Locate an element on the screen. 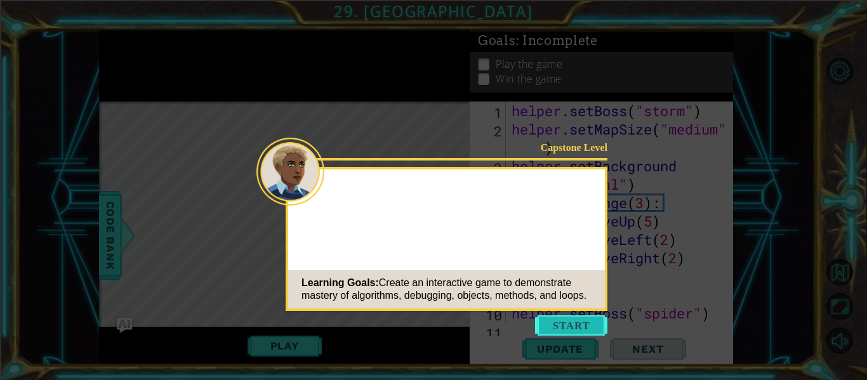  div: Rename is located at coordinates (433, 79).